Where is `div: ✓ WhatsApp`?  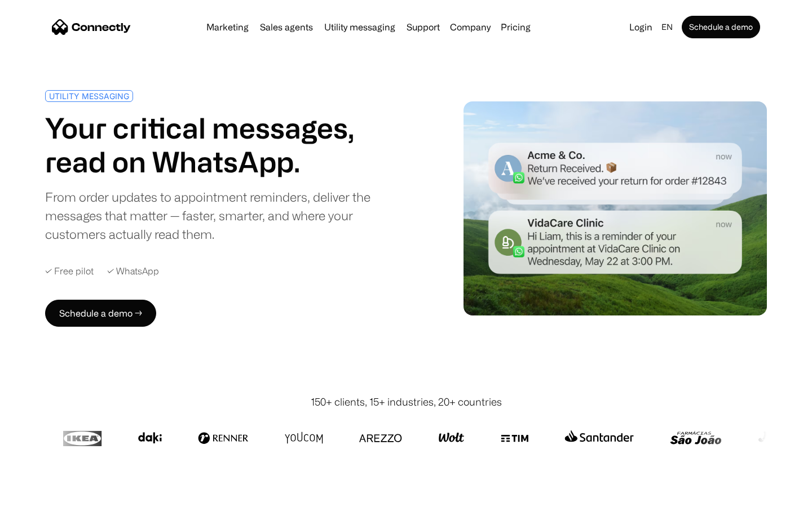
div: ✓ WhatsApp is located at coordinates (133, 271).